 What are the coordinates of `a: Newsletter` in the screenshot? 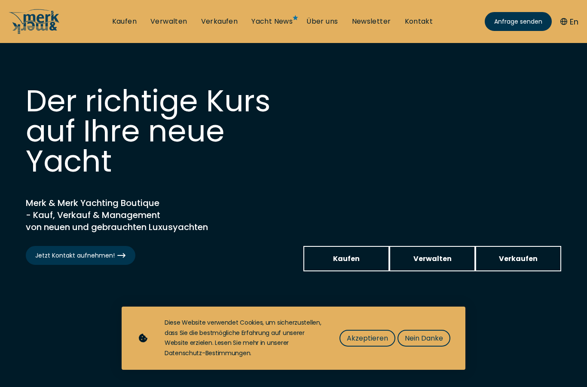 It's located at (371, 21).